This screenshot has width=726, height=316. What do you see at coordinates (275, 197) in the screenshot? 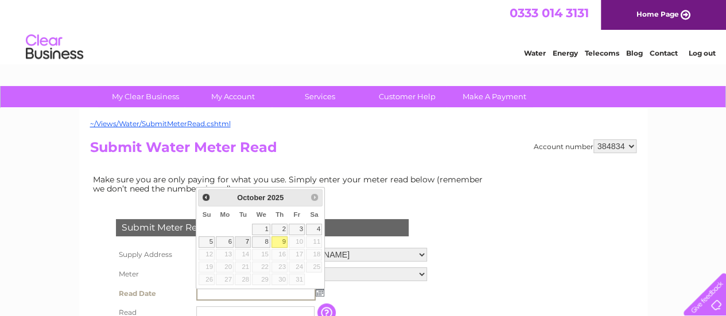
I see `span: 2025` at bounding box center [275, 197].